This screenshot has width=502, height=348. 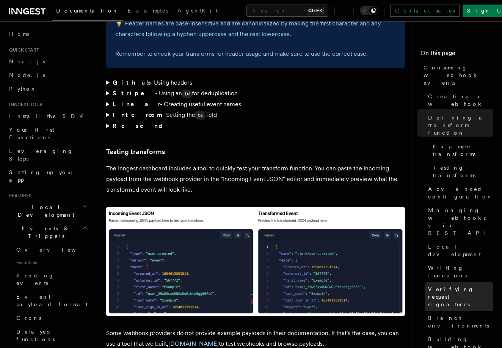 I want to click on a: Writing functions, so click(x=459, y=271).